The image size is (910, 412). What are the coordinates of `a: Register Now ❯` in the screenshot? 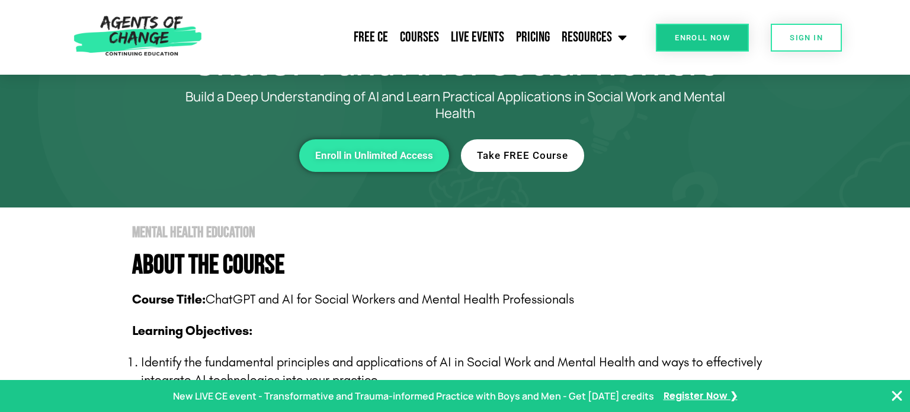 It's located at (700, 396).